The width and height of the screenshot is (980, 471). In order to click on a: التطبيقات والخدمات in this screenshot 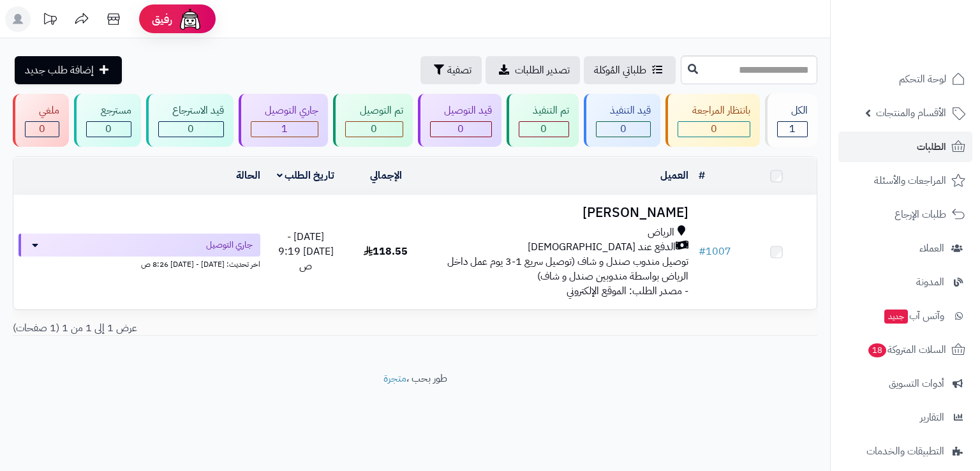, I will do `click(905, 451)`.